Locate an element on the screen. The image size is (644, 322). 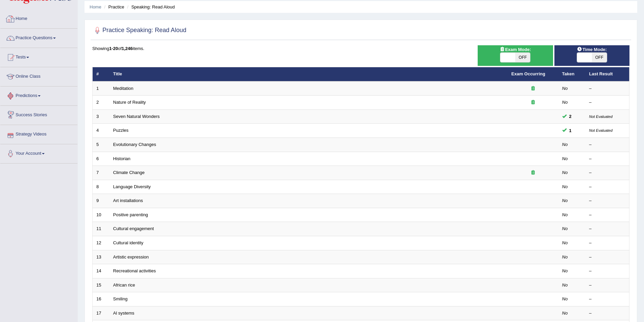
td: 1 is located at coordinates (101, 88).